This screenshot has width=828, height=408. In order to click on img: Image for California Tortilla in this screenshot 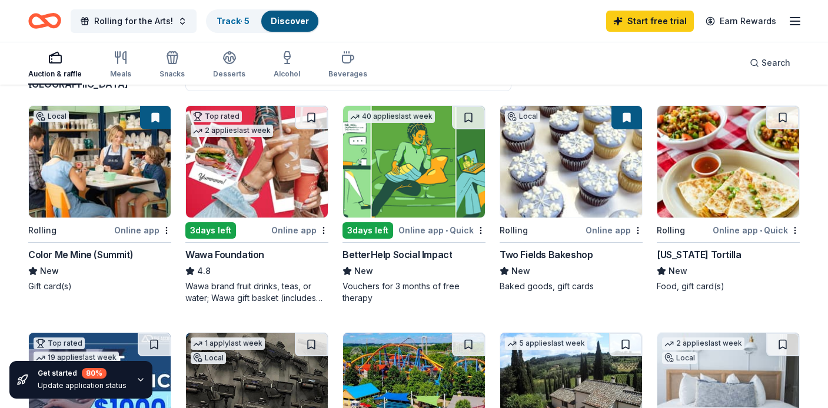, I will do `click(728, 162)`.